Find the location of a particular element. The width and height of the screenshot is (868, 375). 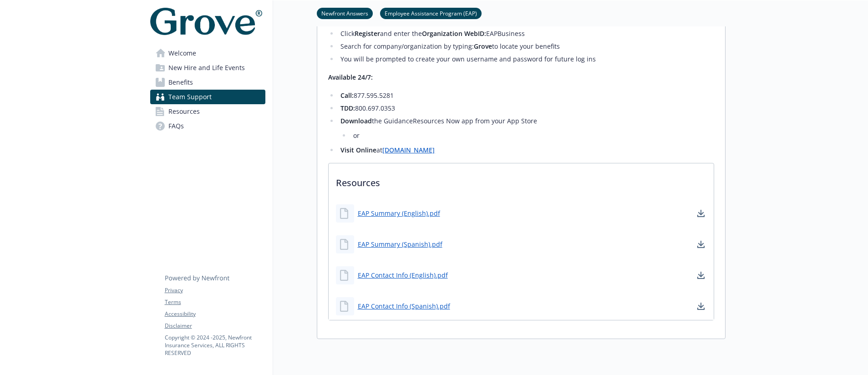

span: Welcome is located at coordinates (182, 53).